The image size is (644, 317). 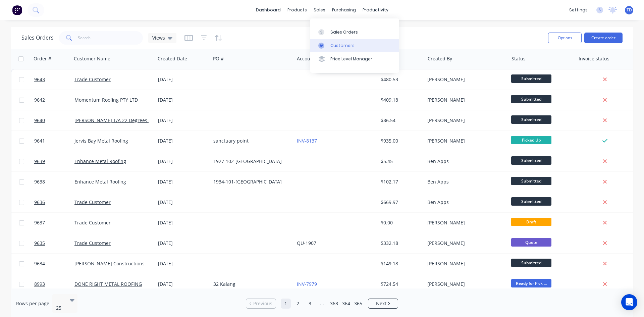 What do you see at coordinates (531, 222) in the screenshot?
I see `span: Draft` at bounding box center [531, 222].